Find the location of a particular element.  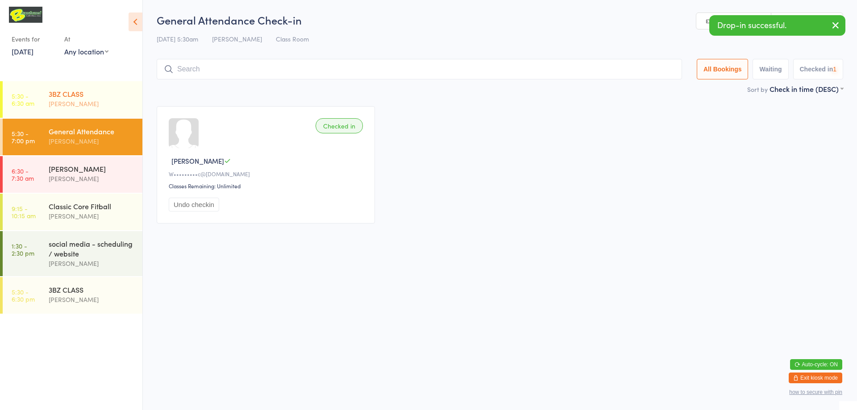

div: Drop-in successful. is located at coordinates (777, 25).